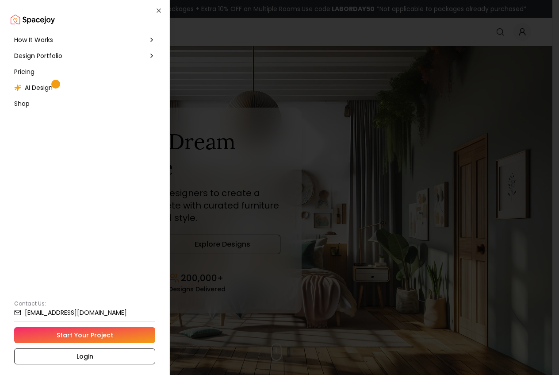 The width and height of the screenshot is (559, 375). I want to click on span: How It Works, so click(34, 40).